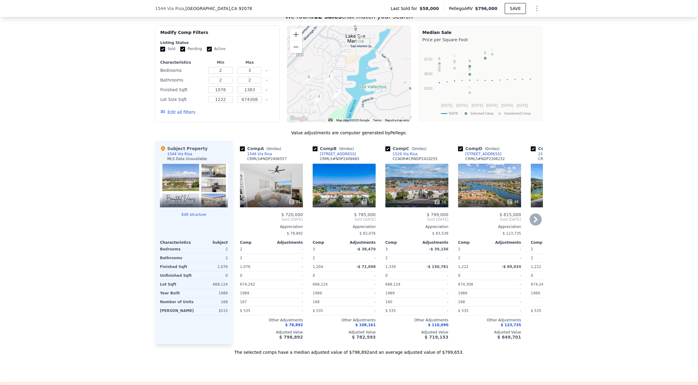 This screenshot has height=385, width=698. Describe the element at coordinates (454, 56) in the screenshot. I see `text: G` at that location.